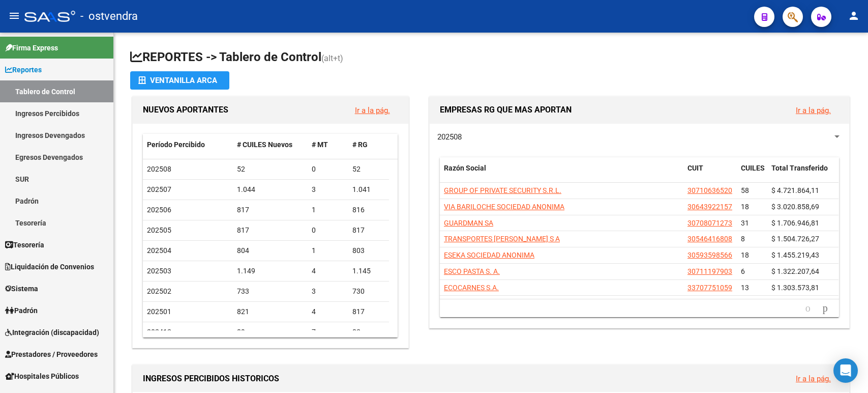 This screenshot has width=868, height=393. What do you see at coordinates (159, 230) in the screenshot?
I see `span: 202505` at bounding box center [159, 230].